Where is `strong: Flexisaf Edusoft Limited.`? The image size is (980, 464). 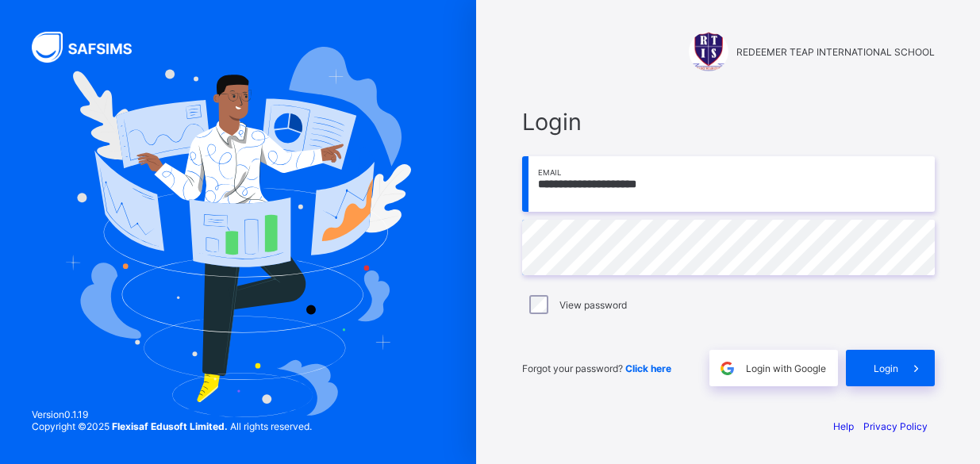 strong: Flexisaf Edusoft Limited. is located at coordinates (170, 425).